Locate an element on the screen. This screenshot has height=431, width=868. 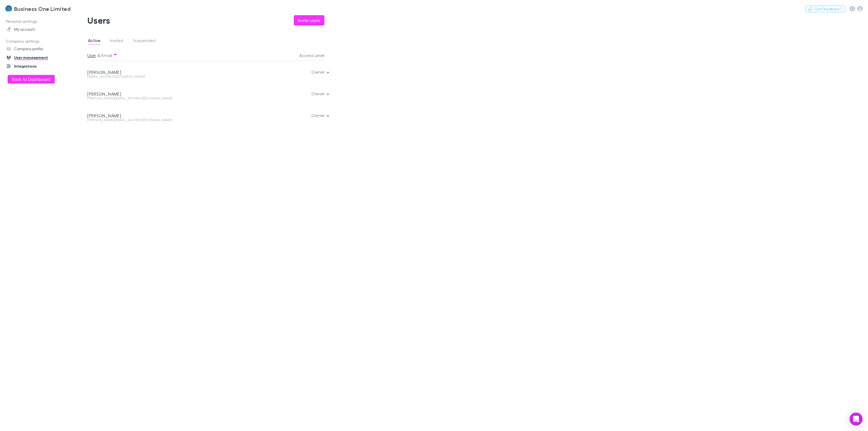
button: User is located at coordinates (92, 56).